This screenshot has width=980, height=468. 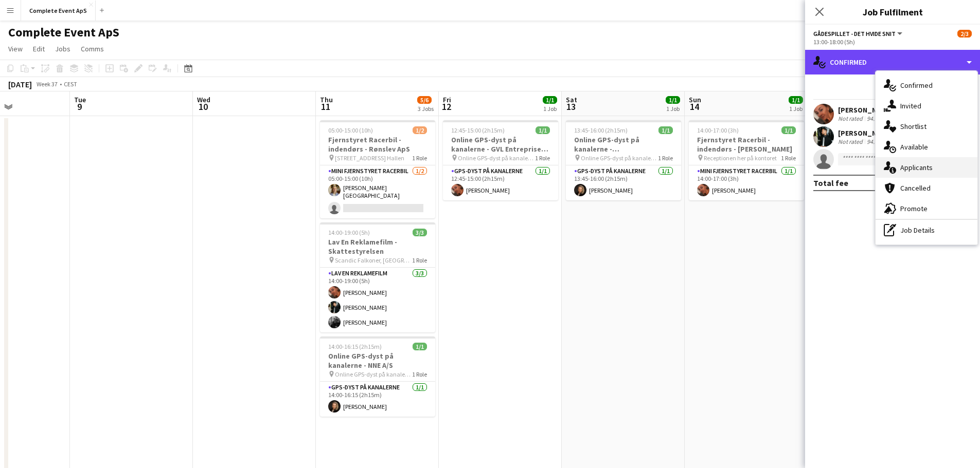 I want to click on app-job-card: 12:45-15:00 (2h15m)1/1Online GPS-dyst på kanalerne - GVL Entreprise A/S Online GPS-dyst på kanale..., so click(x=500, y=160).